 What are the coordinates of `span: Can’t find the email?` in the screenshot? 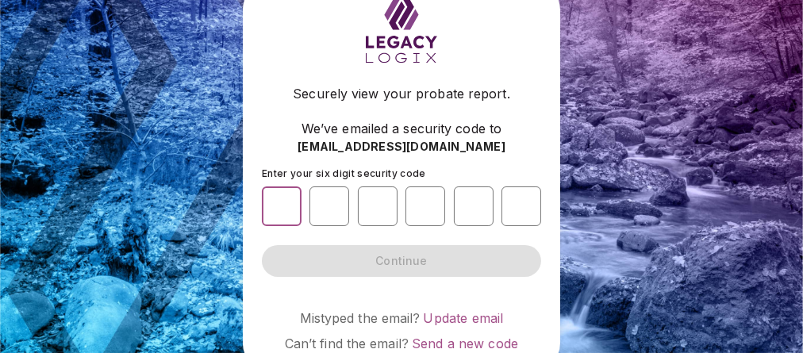 It's located at (347, 344).